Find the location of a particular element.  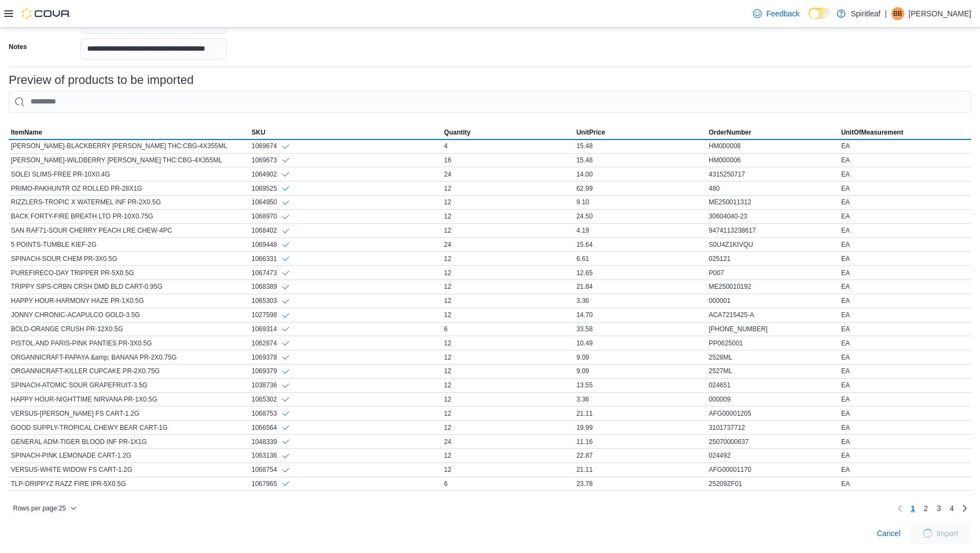

div: 5 POINTS-TUMBLE KIEF-2G is located at coordinates (129, 244).